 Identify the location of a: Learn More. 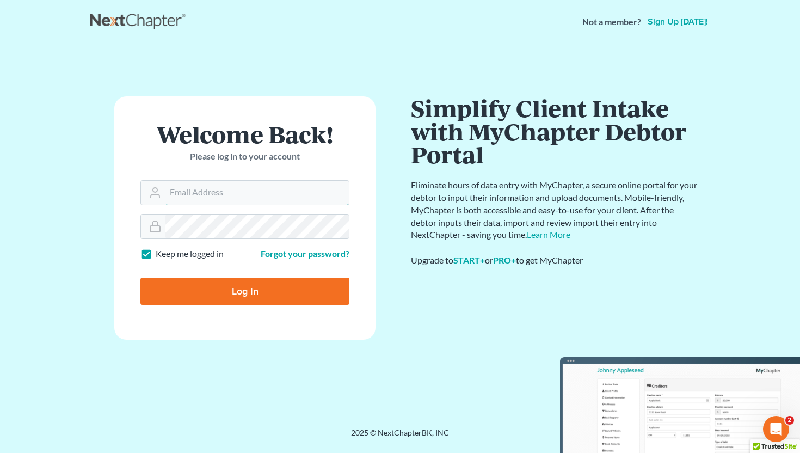
(549, 234).